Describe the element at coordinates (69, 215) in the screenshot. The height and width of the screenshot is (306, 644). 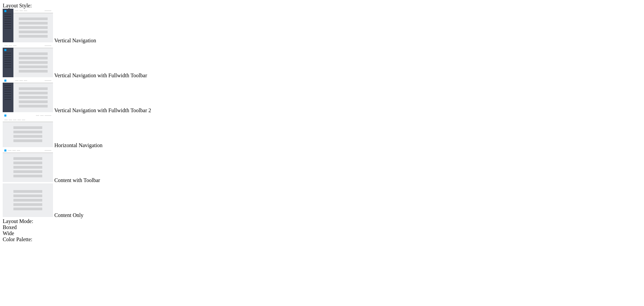
I see `span: Content Only` at that location.